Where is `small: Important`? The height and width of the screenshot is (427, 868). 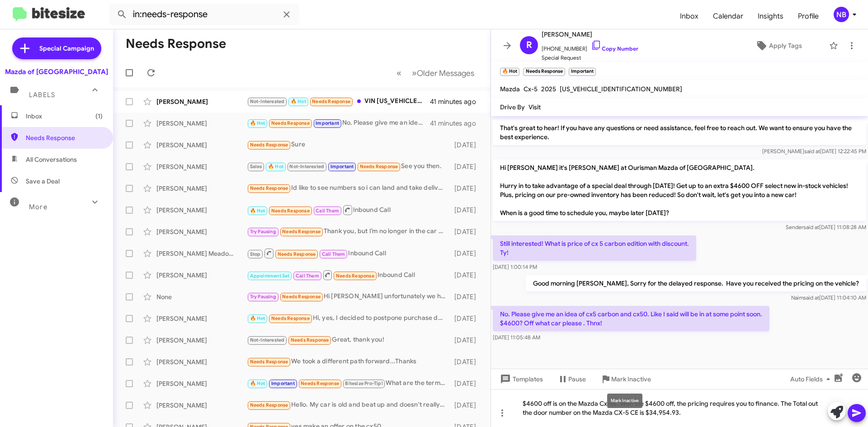
small: Important is located at coordinates (582, 72).